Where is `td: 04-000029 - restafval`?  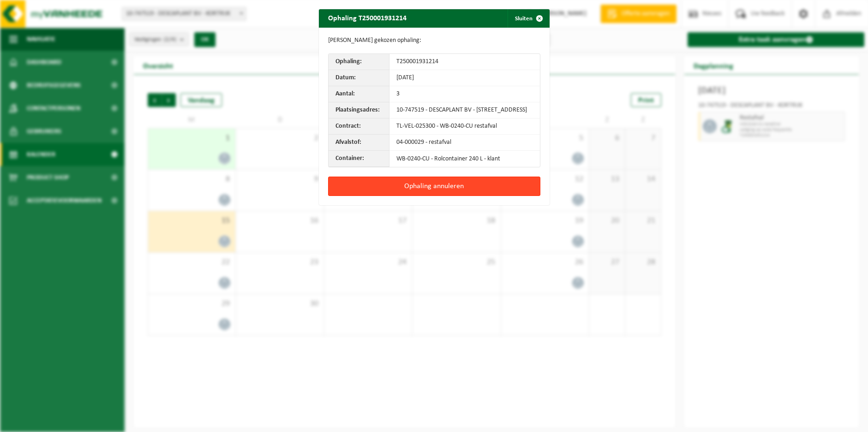 td: 04-000029 - restafval is located at coordinates (465, 142).